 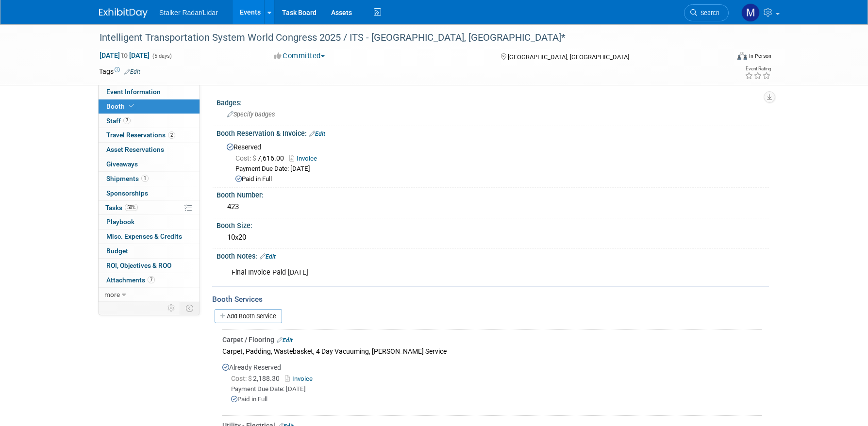 I want to click on span: Search, so click(x=708, y=13).